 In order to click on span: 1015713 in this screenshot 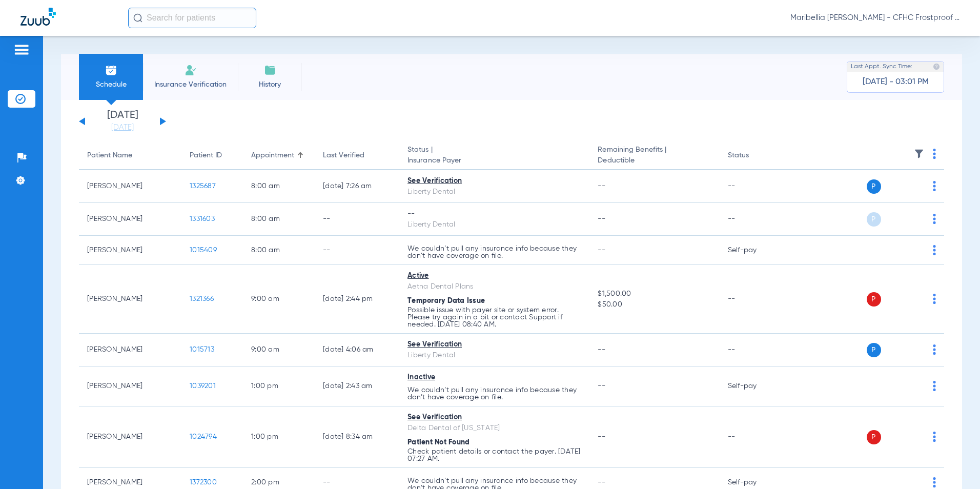, I will do `click(202, 349)`.